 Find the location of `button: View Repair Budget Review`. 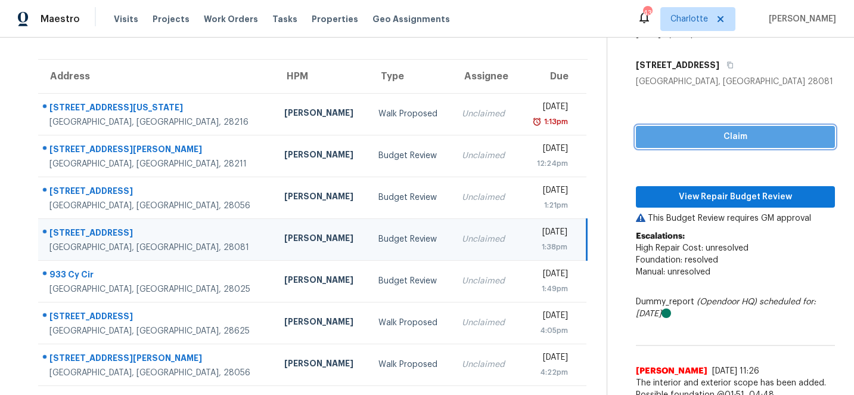

button: View Repair Budget Review is located at coordinates (735, 197).